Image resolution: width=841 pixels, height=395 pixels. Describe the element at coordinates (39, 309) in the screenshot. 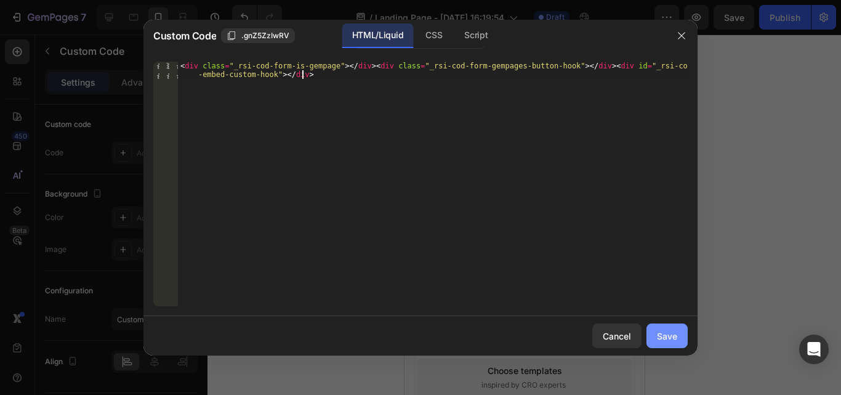

I see `span: Add section` at that location.